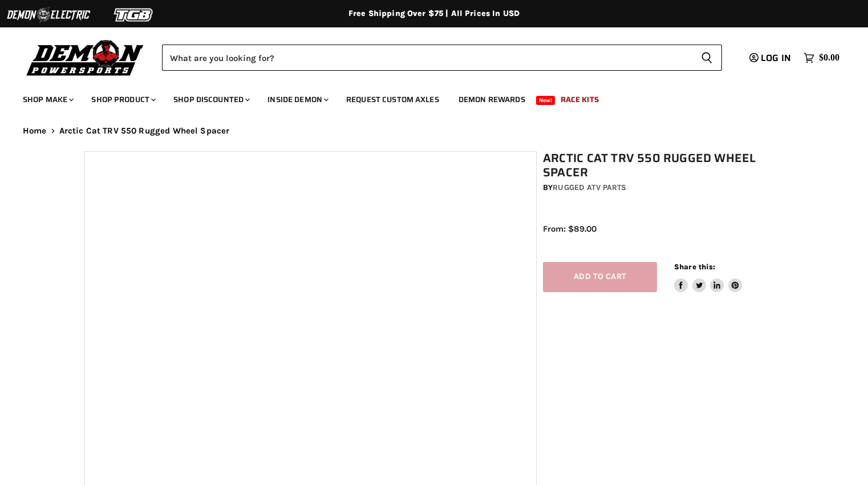 The width and height of the screenshot is (868, 485). I want to click on span: New!, so click(546, 101).